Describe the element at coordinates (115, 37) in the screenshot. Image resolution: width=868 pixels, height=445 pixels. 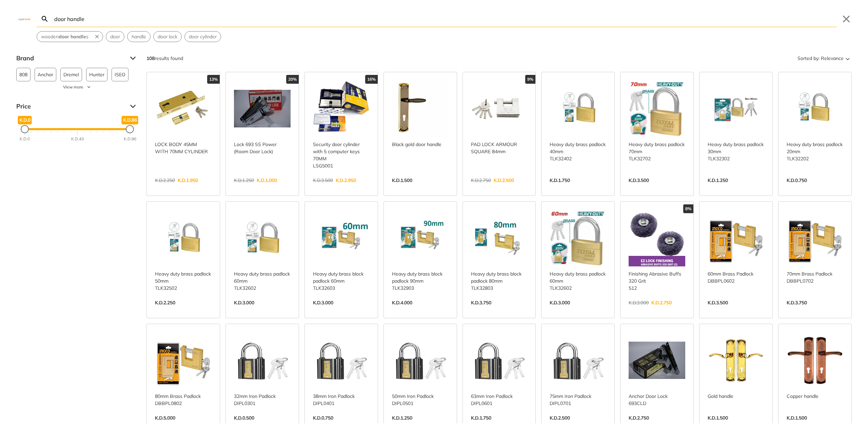
I see `button: Select suggestion: door` at that location.